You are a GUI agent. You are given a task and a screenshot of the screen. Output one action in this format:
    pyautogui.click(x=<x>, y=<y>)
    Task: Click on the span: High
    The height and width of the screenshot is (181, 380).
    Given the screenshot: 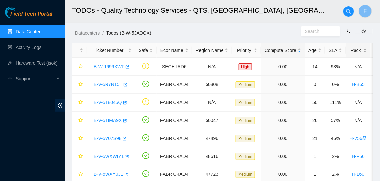 What is the action you would take?
    pyautogui.click(x=245, y=67)
    